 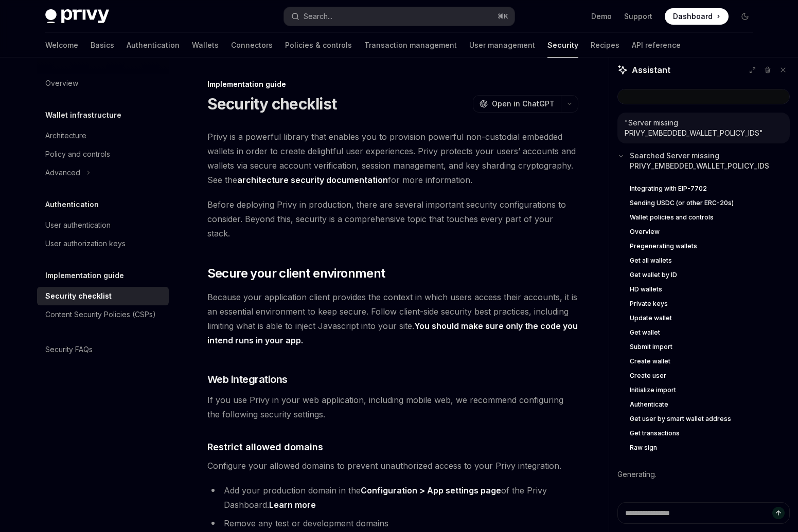 I want to click on a: Sending USDC (or other ERC-20s), so click(x=709, y=203).